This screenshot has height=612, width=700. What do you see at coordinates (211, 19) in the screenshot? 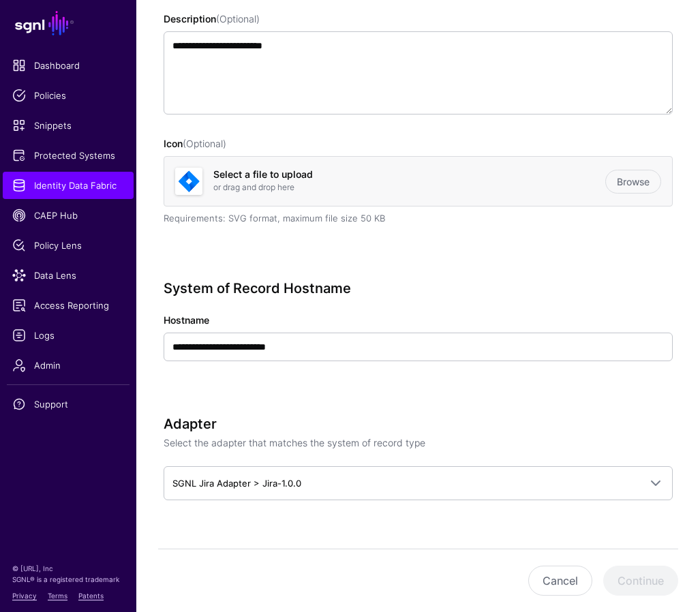
I see `label: Description` at bounding box center [211, 19].